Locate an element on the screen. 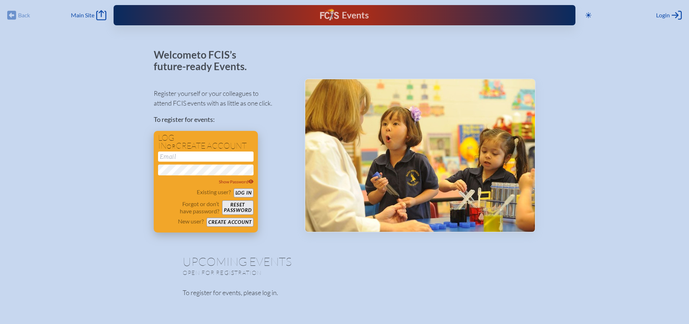 The height and width of the screenshot is (324, 689). a: Main Site is located at coordinates (89, 15).